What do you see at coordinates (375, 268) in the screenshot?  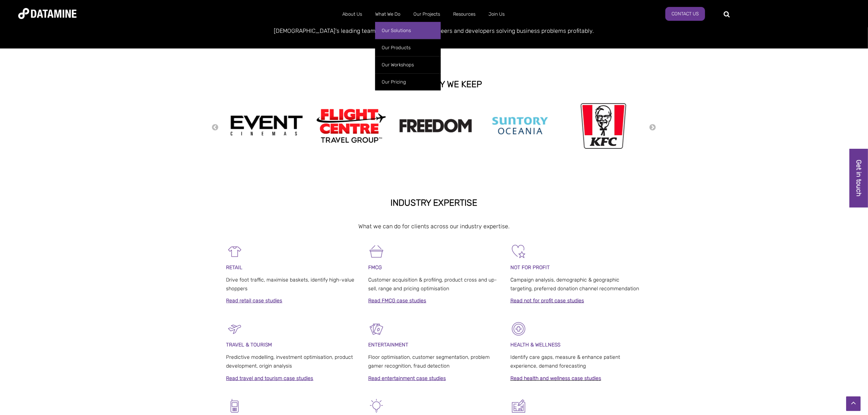 I see `span: FMCG` at bounding box center [375, 268].